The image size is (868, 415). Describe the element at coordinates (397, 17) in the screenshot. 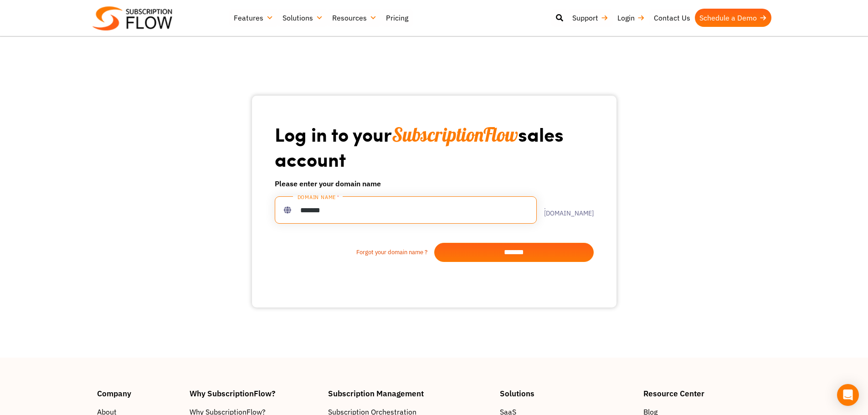

I see `a: Pricing` at that location.